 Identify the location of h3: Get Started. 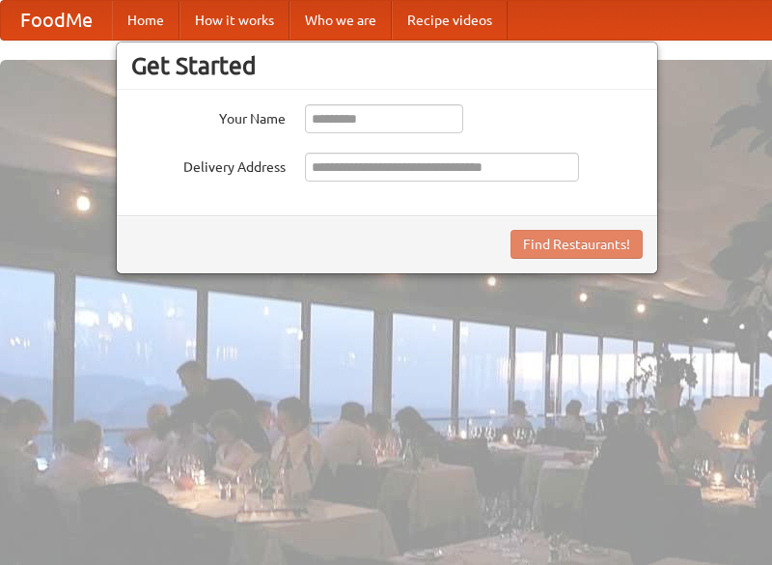
(387, 66).